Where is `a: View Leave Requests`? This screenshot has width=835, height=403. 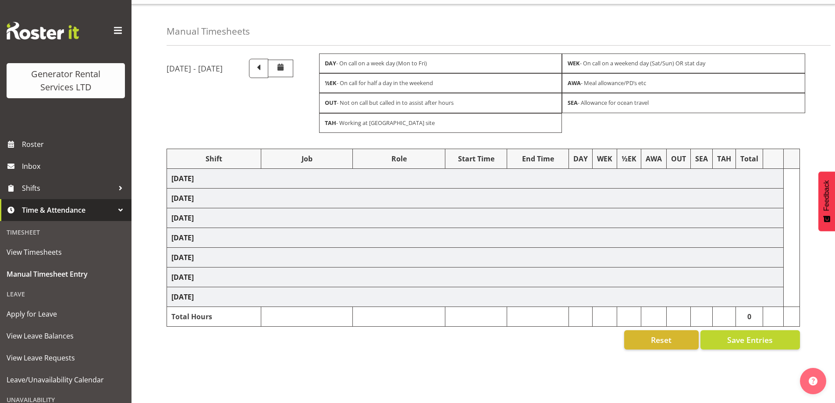
a: View Leave Requests is located at coordinates (66, 358).